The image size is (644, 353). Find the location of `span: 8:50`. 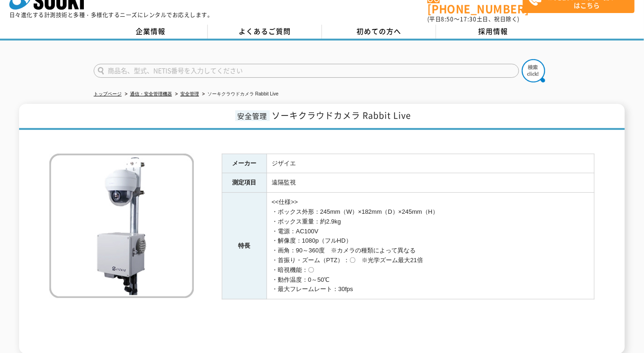

span: 8:50 is located at coordinates (447, 19).